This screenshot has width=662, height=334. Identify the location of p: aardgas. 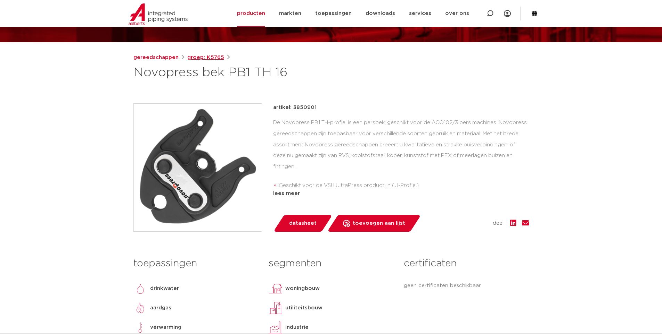
(160, 308).